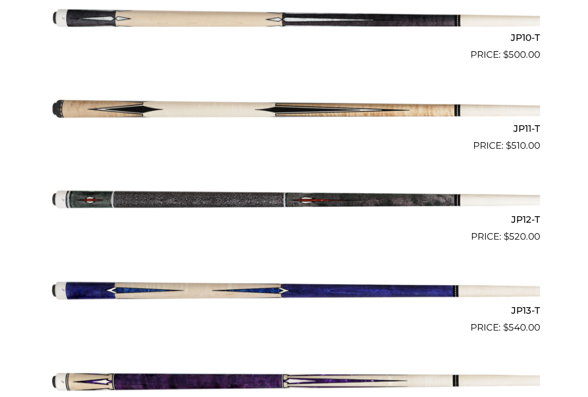  Describe the element at coordinates (522, 327) in the screenshot. I see `bdi: 540.00` at that location.